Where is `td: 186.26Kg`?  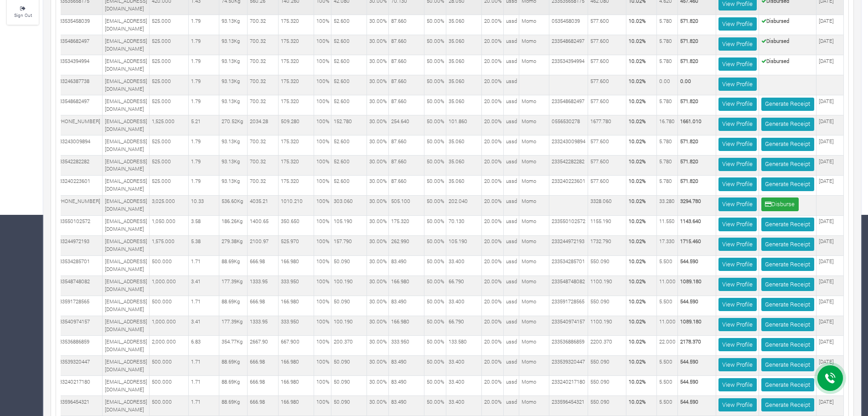 td: 186.26Kg is located at coordinates (233, 225).